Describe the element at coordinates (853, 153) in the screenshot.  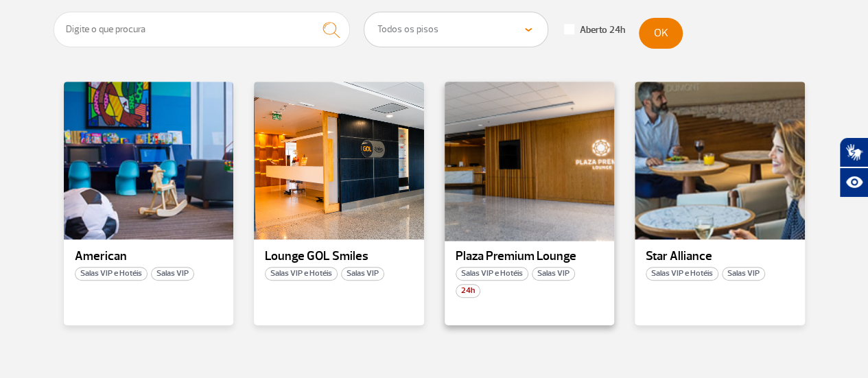
I see `button: Abrir tradutor de língua de sinais.` at that location.